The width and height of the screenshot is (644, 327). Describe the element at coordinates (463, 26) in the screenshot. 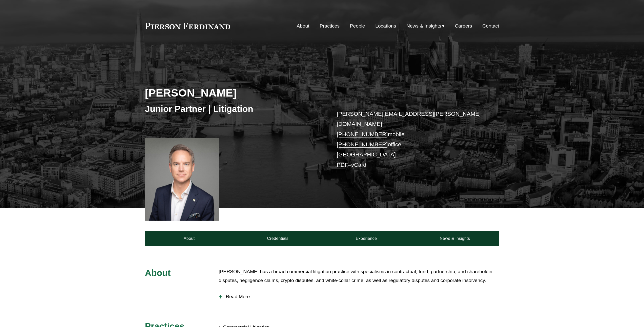

I see `a: Careers` at that location.